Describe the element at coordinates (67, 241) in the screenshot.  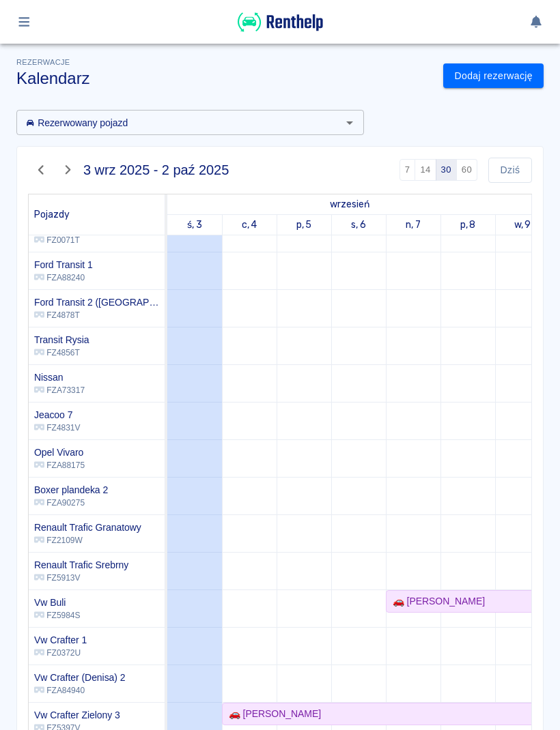
I see `p: FZ0071T` at that location.